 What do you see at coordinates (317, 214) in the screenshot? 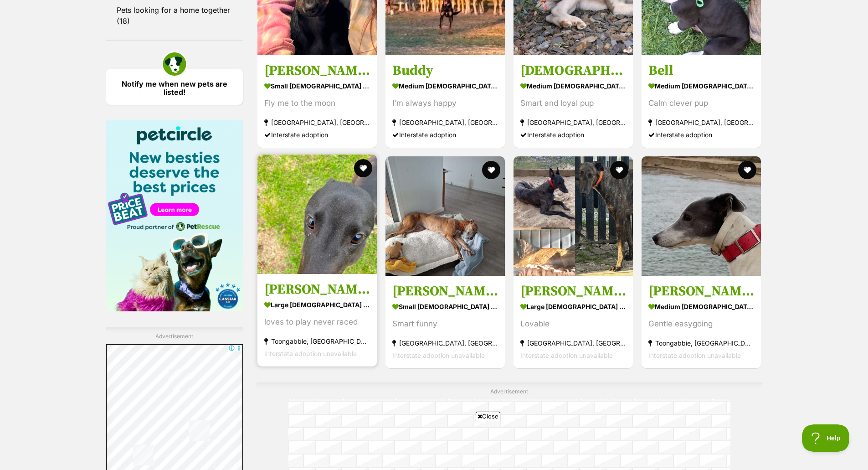
I see `img: Brett - never raced - Greyhound Dog` at bounding box center [317, 214].